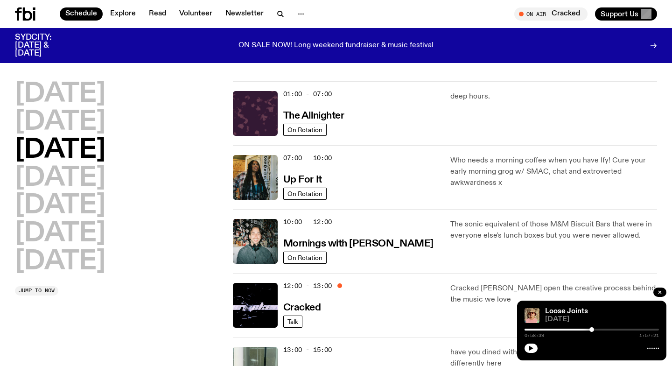 This screenshot has width=672, height=366. I want to click on a: Talk, so click(293, 322).